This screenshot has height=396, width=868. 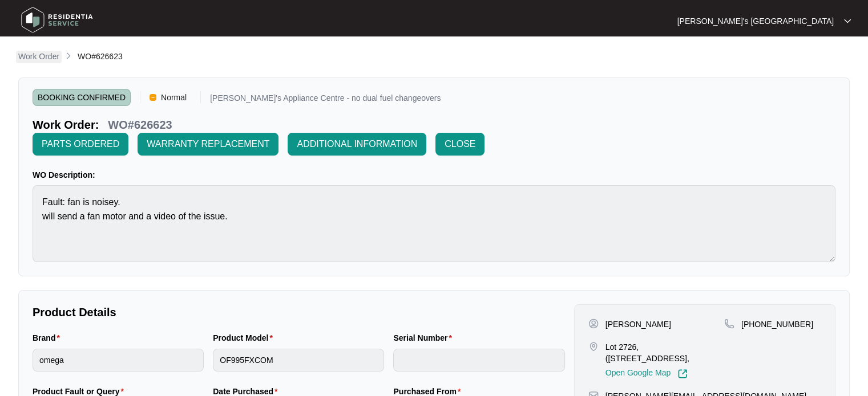 What do you see at coordinates (80, 144) in the screenshot?
I see `span: PARTS ORDERED` at bounding box center [80, 144].